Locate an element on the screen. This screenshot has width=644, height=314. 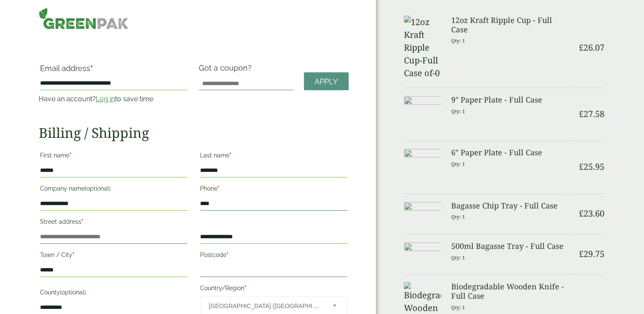
h3: 12oz Kraft Ripple Cup - Full Case is located at coordinates (509, 25).